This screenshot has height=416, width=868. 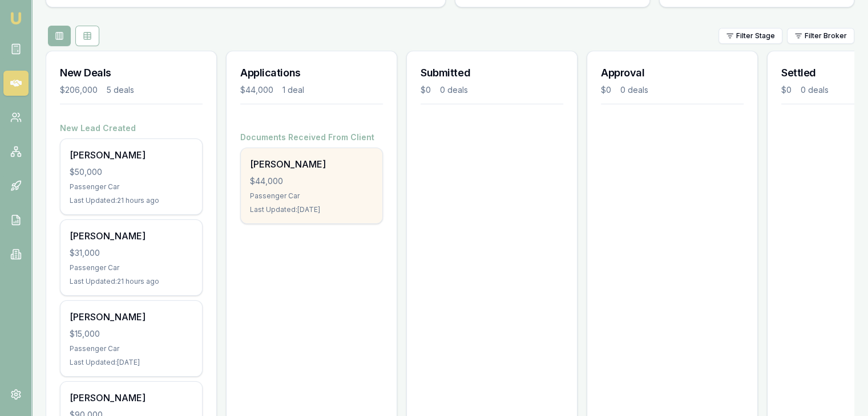 I want to click on h4: Documents Received From Client, so click(x=312, y=138).